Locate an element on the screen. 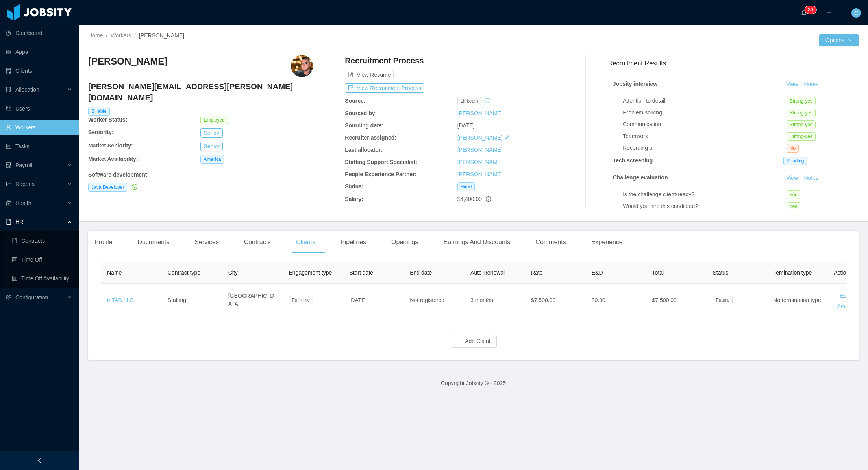  i: icon: check-circle is located at coordinates (134, 187).